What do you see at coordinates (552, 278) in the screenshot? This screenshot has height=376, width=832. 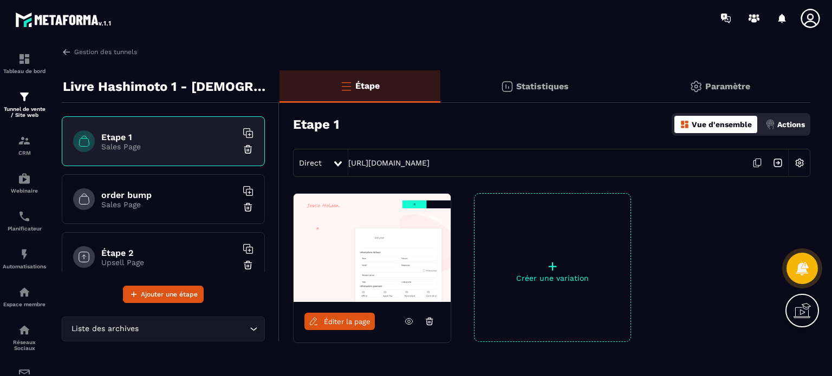 I see `p: Créer une variation` at bounding box center [552, 278].